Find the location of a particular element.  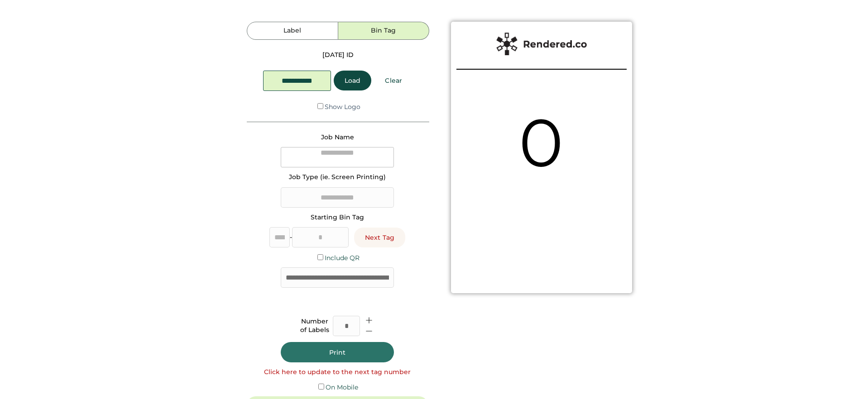

button: Label is located at coordinates (292, 31).